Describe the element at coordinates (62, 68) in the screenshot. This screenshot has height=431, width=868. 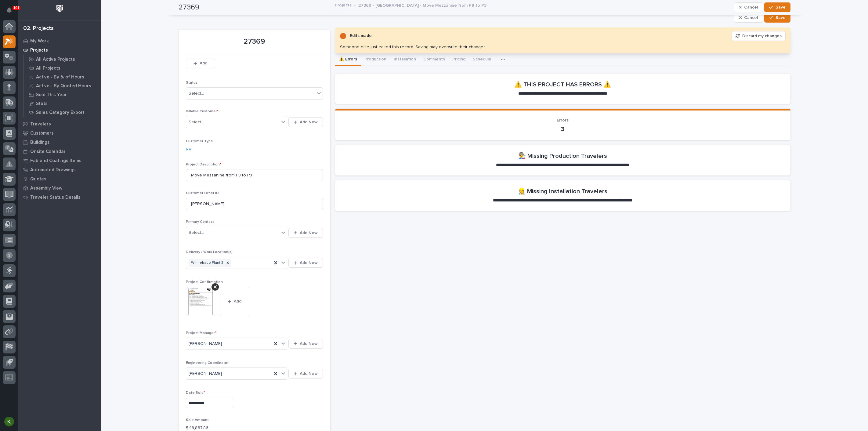
I see `a: All Projects` at that location.